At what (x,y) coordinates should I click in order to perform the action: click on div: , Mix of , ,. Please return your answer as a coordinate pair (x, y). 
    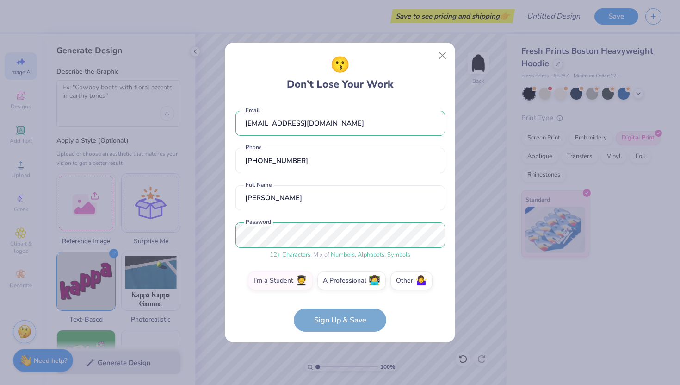
    Looking at the image, I should click on (340, 255).